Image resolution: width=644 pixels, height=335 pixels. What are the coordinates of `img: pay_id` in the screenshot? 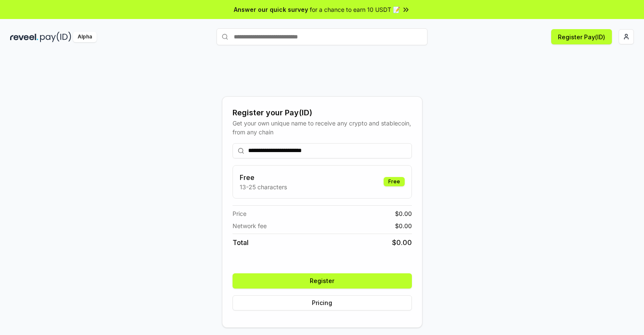 It's located at (56, 37).